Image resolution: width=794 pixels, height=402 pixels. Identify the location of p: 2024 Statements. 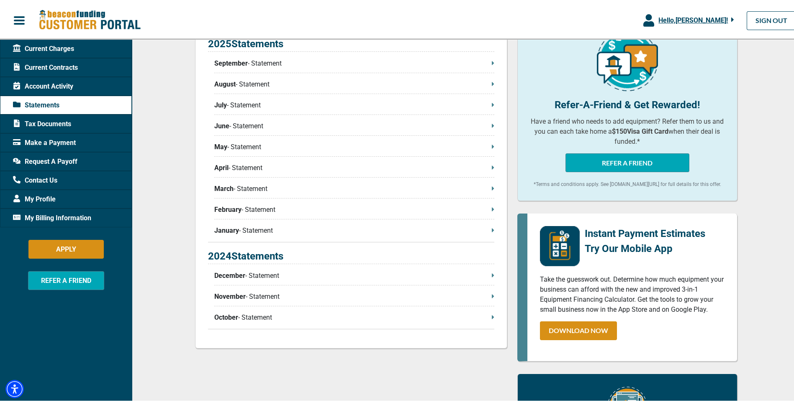
(351, 255).